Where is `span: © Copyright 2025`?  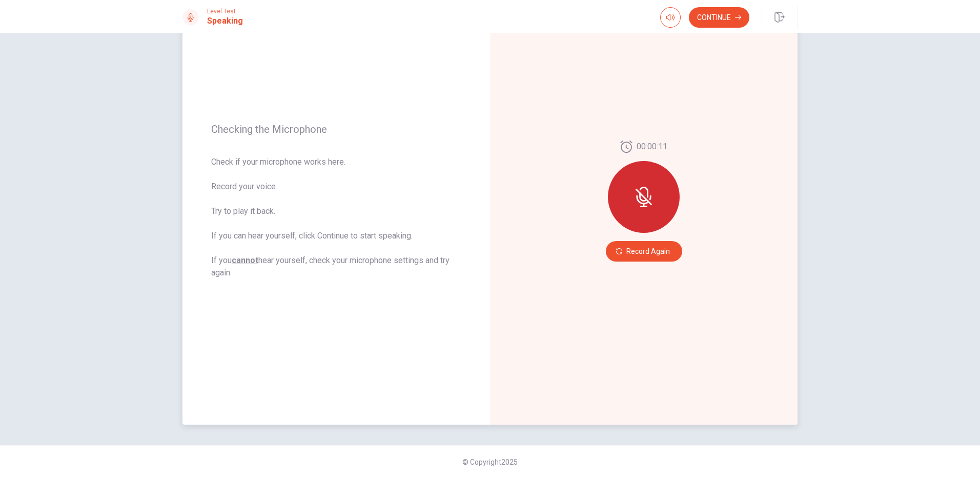 span: © Copyright 2025 is located at coordinates (490, 462).